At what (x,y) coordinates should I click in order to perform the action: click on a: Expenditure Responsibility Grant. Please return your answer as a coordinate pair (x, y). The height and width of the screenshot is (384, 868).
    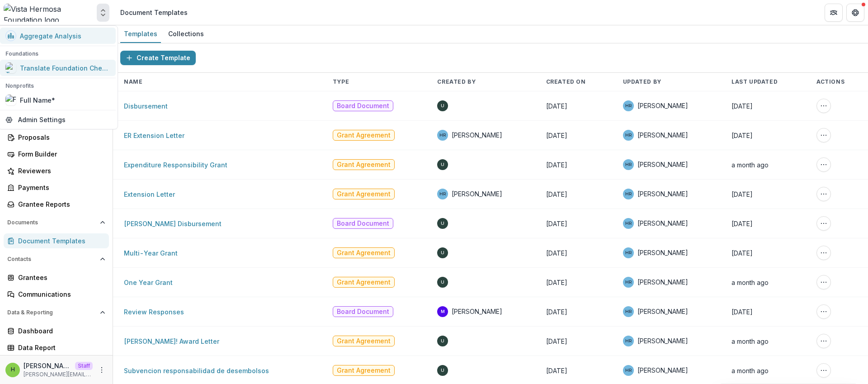
    Looking at the image, I should click on (176, 165).